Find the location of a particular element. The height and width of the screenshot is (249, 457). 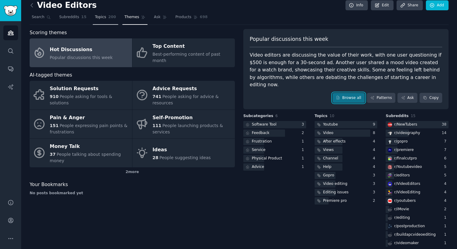

div: 7 is located at coordinates (446, 142).